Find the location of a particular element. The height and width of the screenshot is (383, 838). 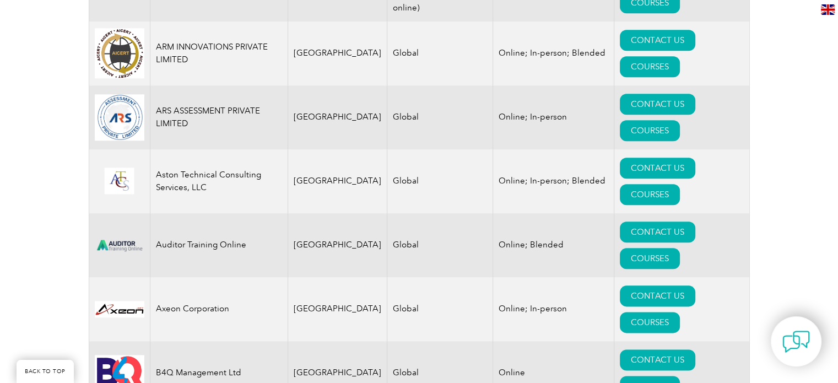

img: 509b7a2e-6565-ed11-9560-0022481565fd-logo.png is located at coordinates (120, 117).